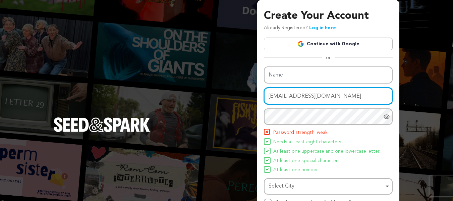 Image resolution: width=453 pixels, height=201 pixels. What do you see at coordinates (306, 161) in the screenshot?
I see `span: At least one special character.` at bounding box center [306, 161].